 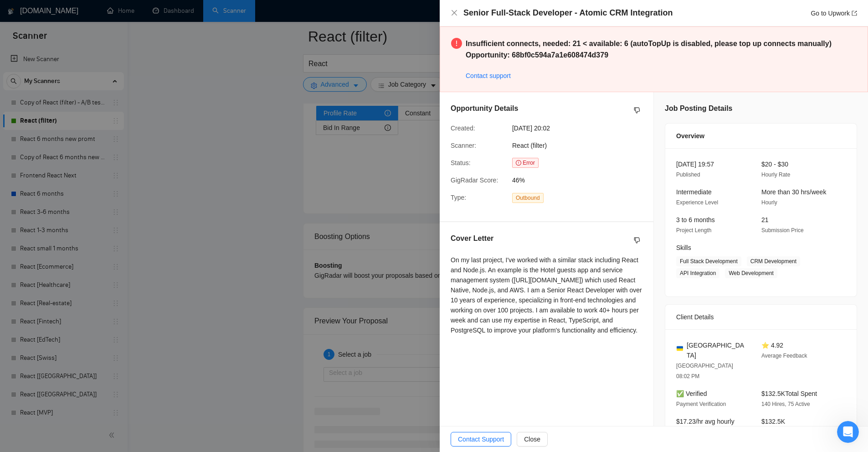 I want to click on span: $17.23/hr avg hourly rate paid, so click(x=705, y=426).